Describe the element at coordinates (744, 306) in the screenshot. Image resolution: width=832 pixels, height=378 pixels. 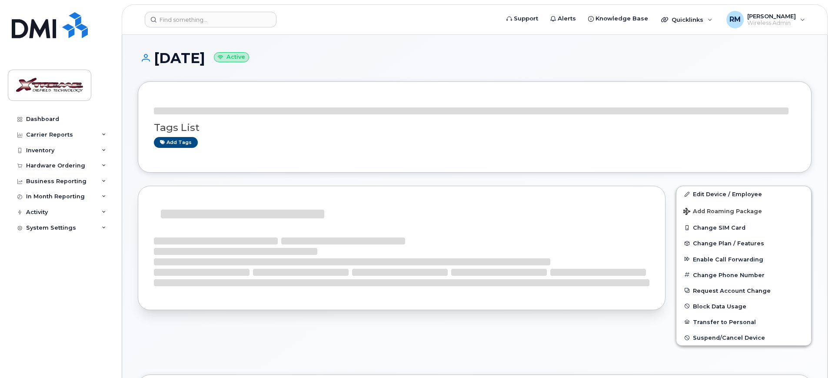
I see `button: Block Data Usage` at that location.